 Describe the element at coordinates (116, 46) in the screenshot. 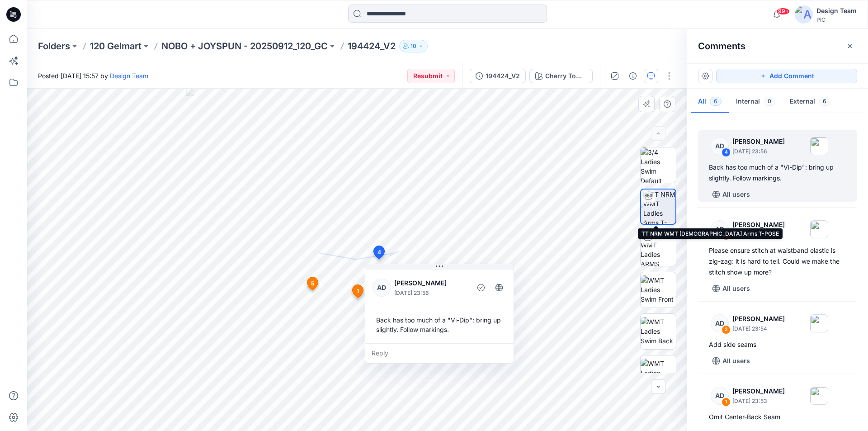

I see `p: 120 Gelmart` at that location.